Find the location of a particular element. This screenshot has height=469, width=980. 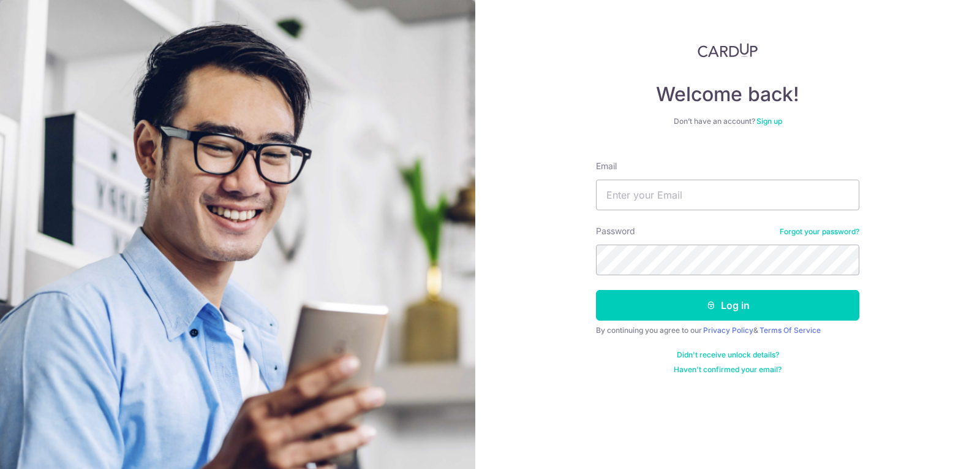

label: Email is located at coordinates (607, 166).